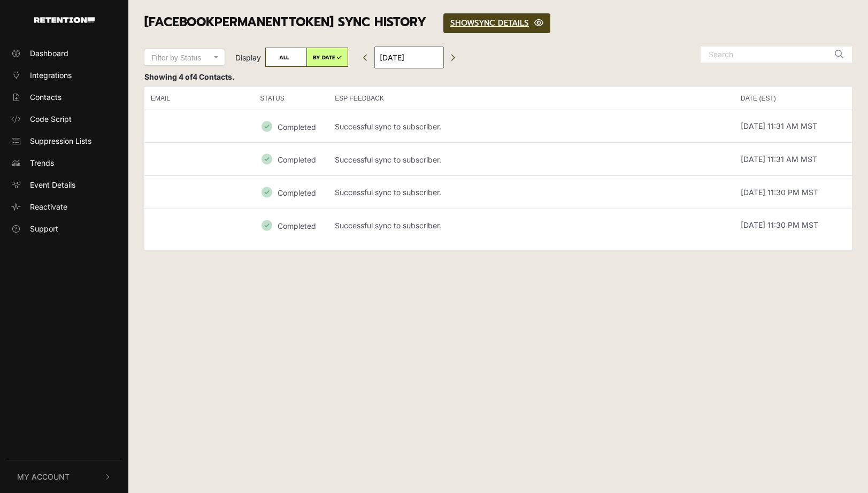  Describe the element at coordinates (64, 97) in the screenshot. I see `a: Contacts` at that location.